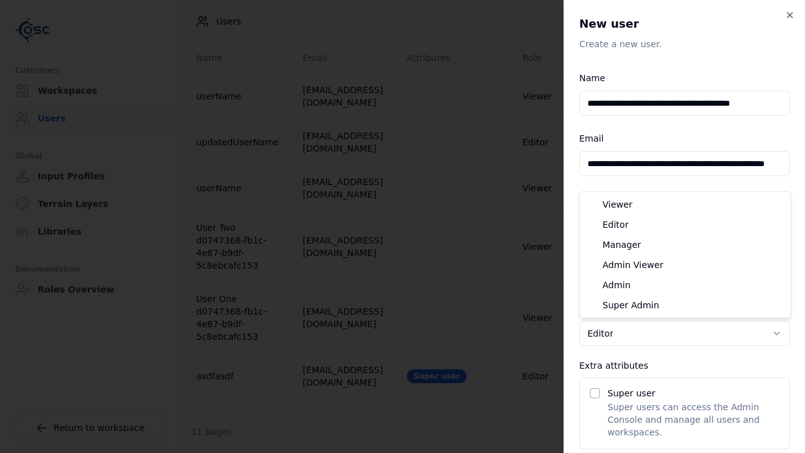  I want to click on span: Viewer, so click(617, 204).